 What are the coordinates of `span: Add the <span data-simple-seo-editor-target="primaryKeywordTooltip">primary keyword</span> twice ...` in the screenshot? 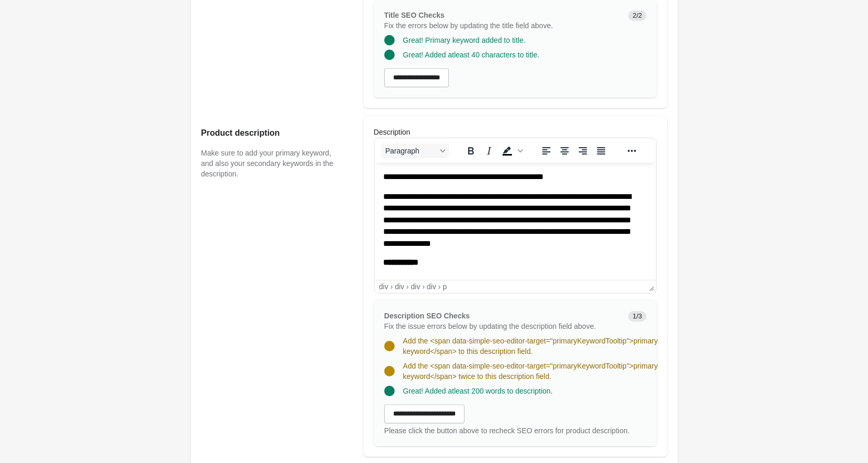 It's located at (530, 371).